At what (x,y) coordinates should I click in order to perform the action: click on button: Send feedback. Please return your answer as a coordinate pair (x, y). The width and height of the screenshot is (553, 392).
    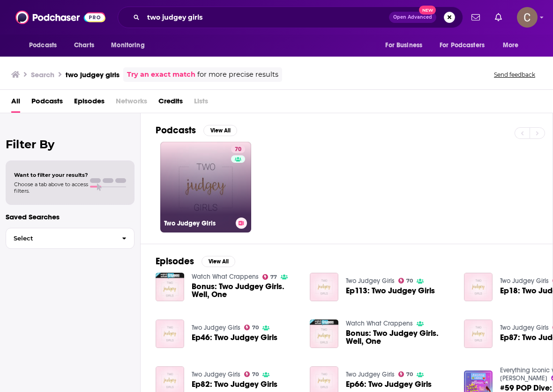
    Looking at the image, I should click on (514, 74).